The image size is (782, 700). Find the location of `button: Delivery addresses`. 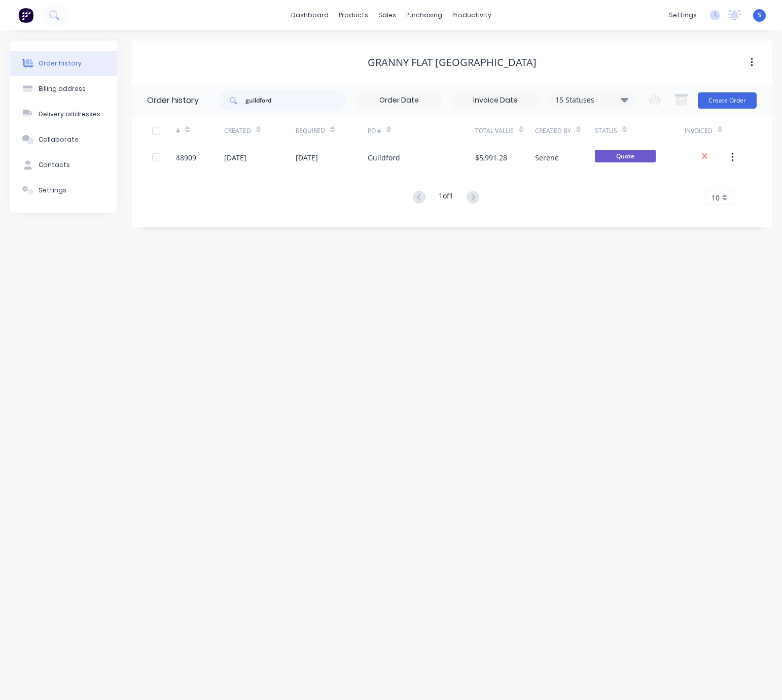

button: Delivery addresses is located at coordinates (63, 114).